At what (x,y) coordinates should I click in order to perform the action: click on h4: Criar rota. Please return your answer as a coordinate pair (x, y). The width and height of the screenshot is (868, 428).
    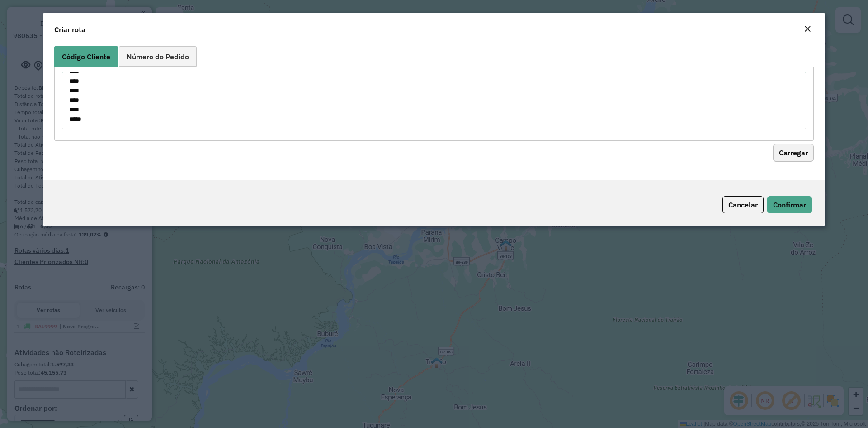
    Looking at the image, I should click on (69, 29).